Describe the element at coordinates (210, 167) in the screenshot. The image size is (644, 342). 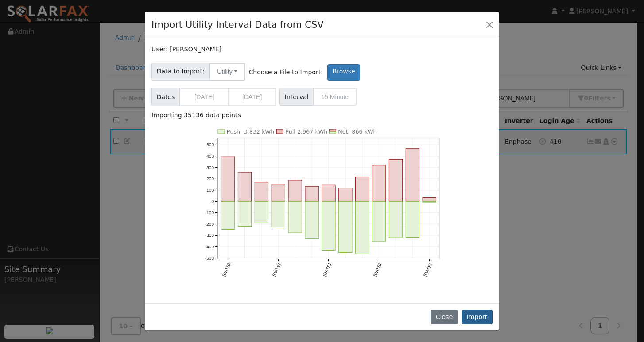
I see `text: 300` at that location.